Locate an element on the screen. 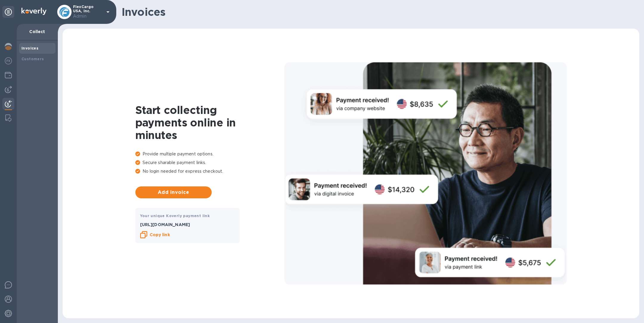 The height and width of the screenshot is (323, 644). b: Your unique Koverly payment link is located at coordinates (175, 216).